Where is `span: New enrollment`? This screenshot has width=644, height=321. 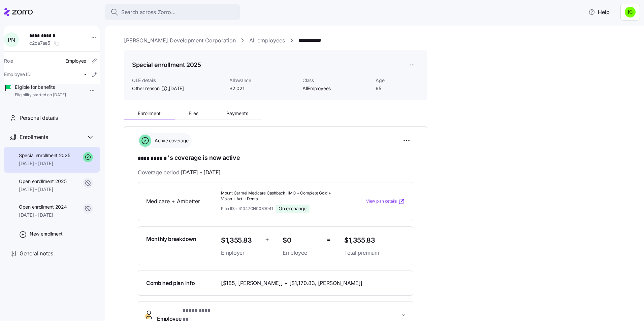
span: New enrollment is located at coordinates (46, 234).